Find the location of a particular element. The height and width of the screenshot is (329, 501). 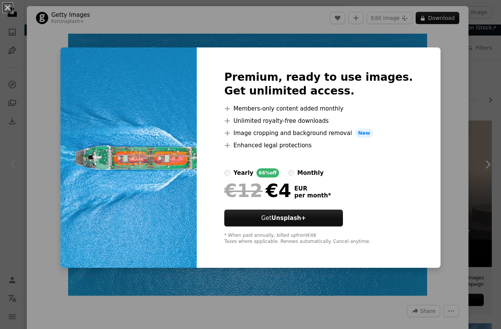

li: Image cropping and background removal is located at coordinates (318, 133).